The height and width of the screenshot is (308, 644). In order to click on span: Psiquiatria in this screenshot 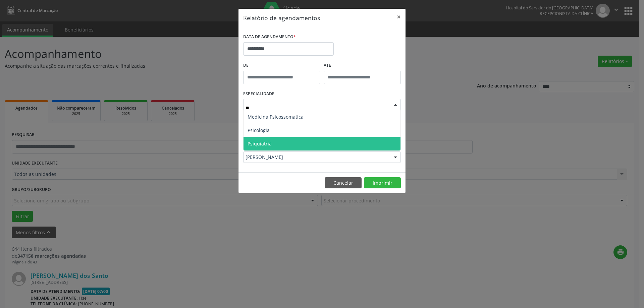, I will do `click(260, 143)`.